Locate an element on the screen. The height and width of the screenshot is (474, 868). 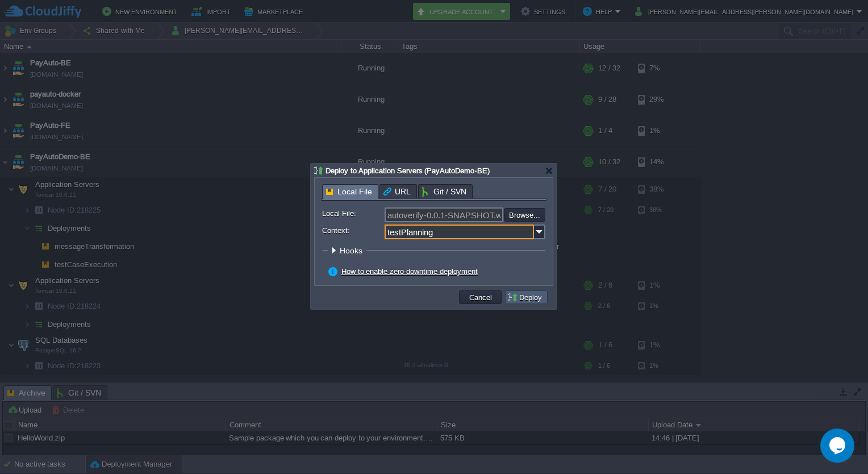
button: Deploy is located at coordinates (526, 297).